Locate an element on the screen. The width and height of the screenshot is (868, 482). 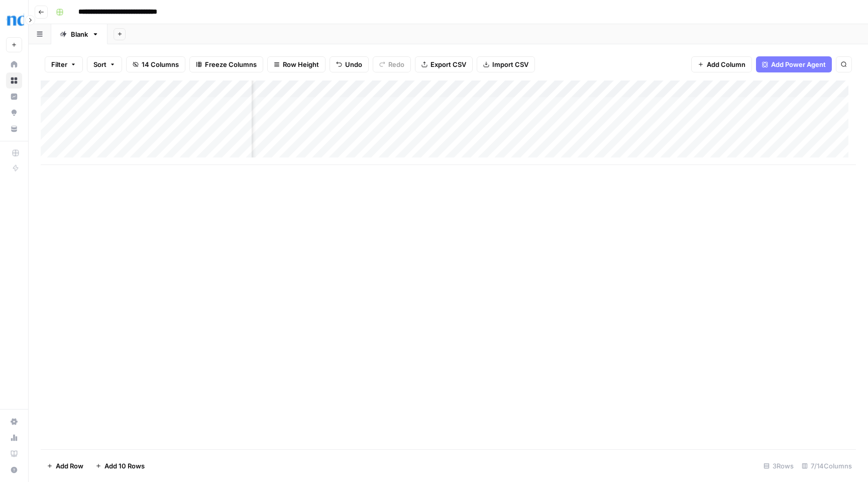
button: Add 10 Rows is located at coordinates (120, 466).